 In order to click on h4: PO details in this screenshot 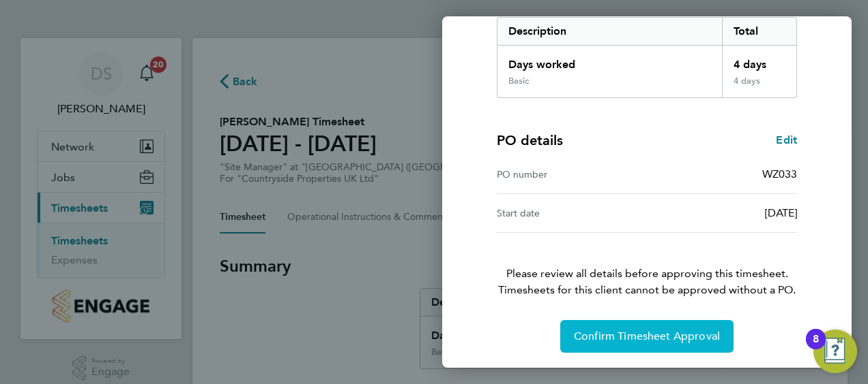, I will do `click(529, 140)`.